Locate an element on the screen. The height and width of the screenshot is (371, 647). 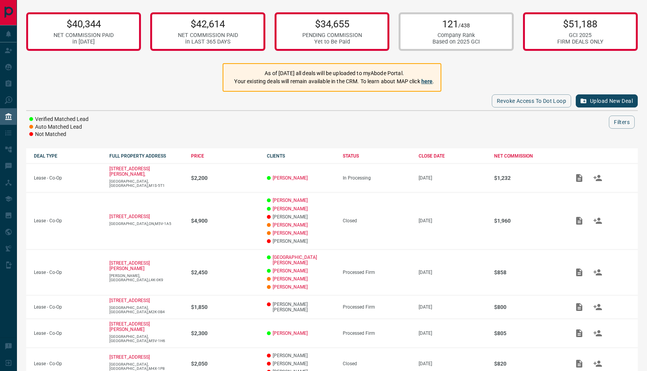
p: $820 is located at coordinates (528, 363).